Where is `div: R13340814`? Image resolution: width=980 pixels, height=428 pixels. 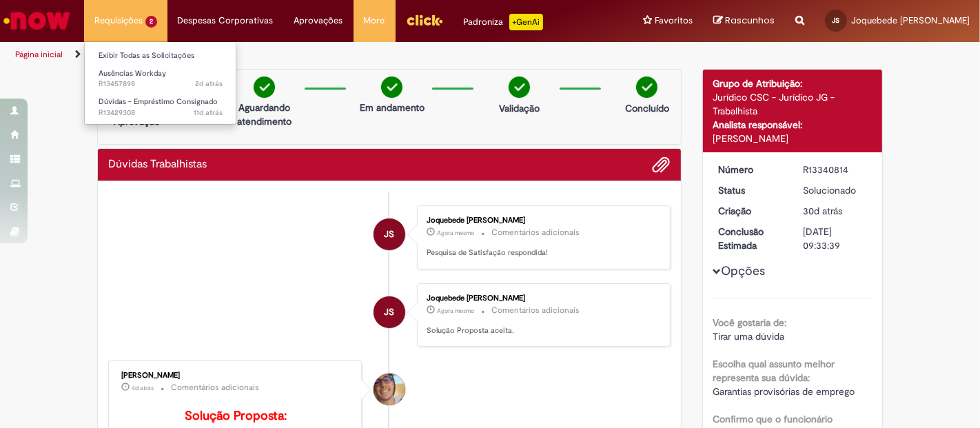 div: R13340814 is located at coordinates (834, 170).